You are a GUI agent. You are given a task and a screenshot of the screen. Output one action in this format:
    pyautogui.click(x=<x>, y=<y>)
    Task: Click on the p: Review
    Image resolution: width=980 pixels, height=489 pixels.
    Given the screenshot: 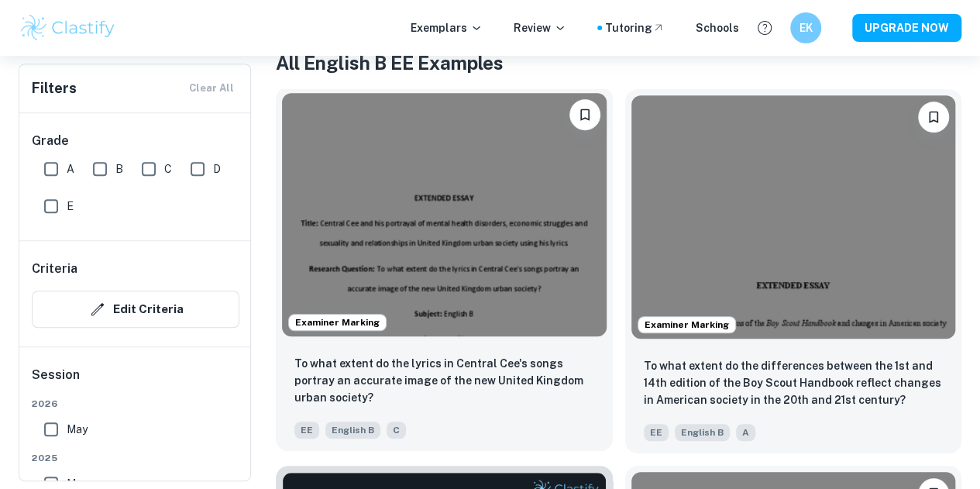 What is the action you would take?
    pyautogui.click(x=540, y=27)
    